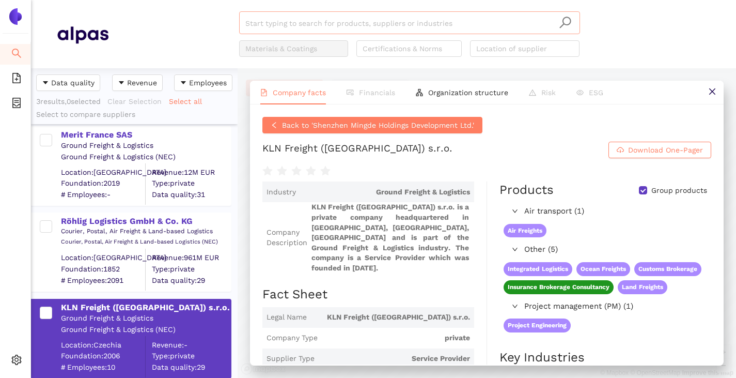  Describe the element at coordinates (146, 135) in the screenshot. I see `div: Merit France SAS` at that location.